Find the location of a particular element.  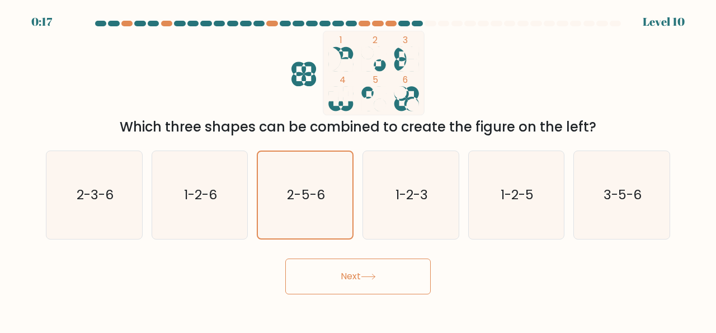

tspan: 5 is located at coordinates (375, 80).